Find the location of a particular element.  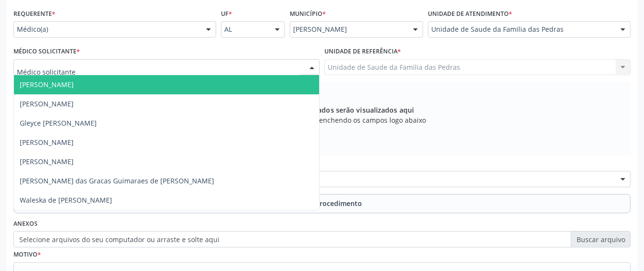

span: Unidade de Saude da Familia das Pedras is located at coordinates (521, 29).